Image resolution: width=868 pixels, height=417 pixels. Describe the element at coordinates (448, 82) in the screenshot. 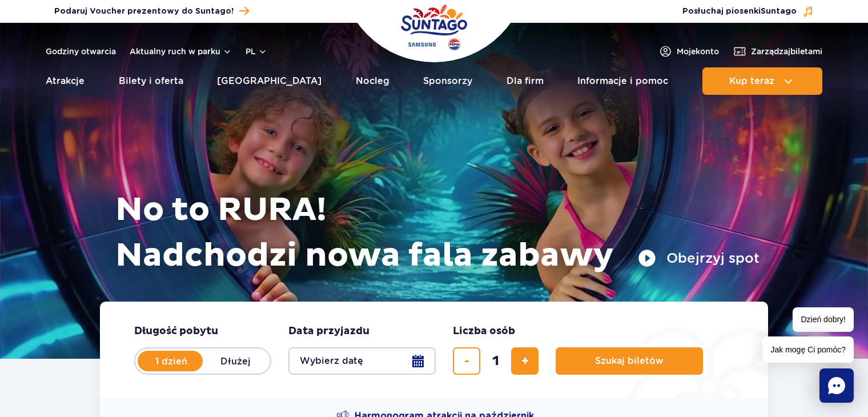

I see `a: Sponsorzy` at that location.